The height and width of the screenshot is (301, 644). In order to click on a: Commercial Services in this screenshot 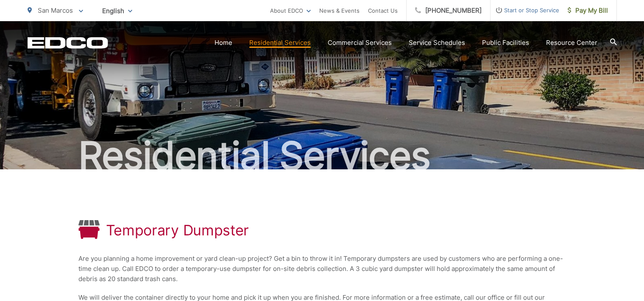, I will do `click(360, 43)`.